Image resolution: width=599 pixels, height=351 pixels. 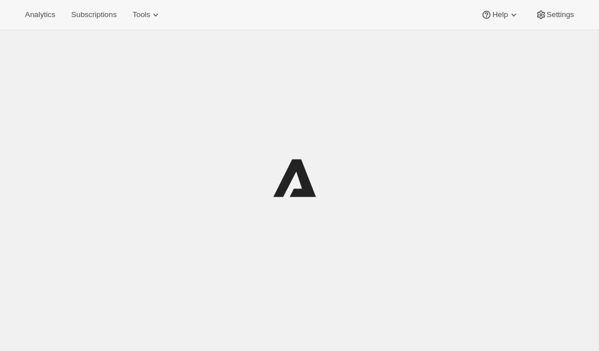 What do you see at coordinates (40, 15) in the screenshot?
I see `span: Analytics` at bounding box center [40, 15].